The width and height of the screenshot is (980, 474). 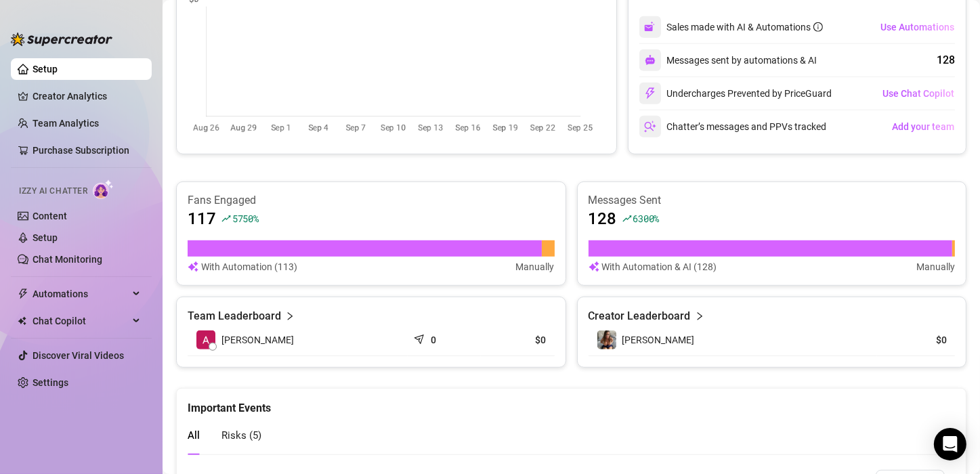 I want to click on span: Risks ( 5 ), so click(x=241, y=435).